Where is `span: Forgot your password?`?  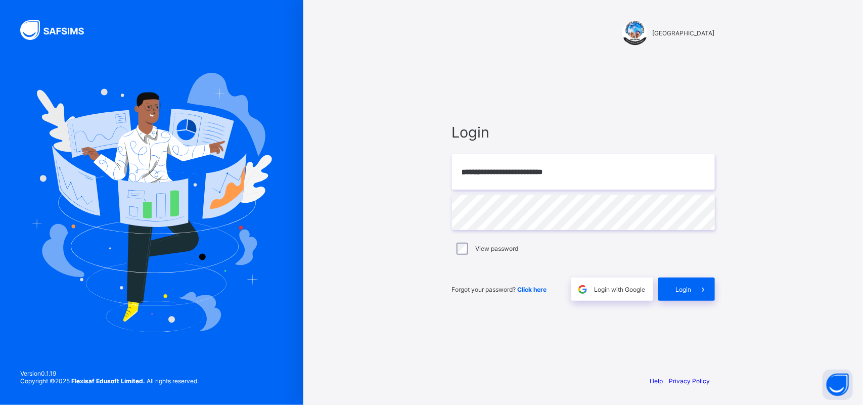
span: Forgot your password? is located at coordinates (500, 289).